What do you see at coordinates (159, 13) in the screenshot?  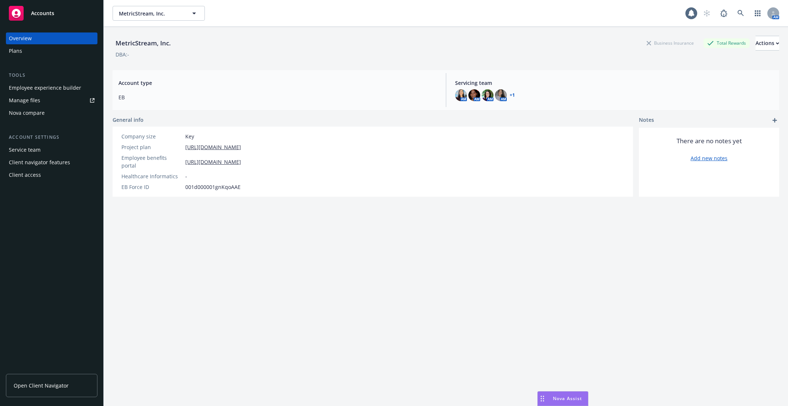 I see `button: MetricStream, Inc.` at bounding box center [159, 13].